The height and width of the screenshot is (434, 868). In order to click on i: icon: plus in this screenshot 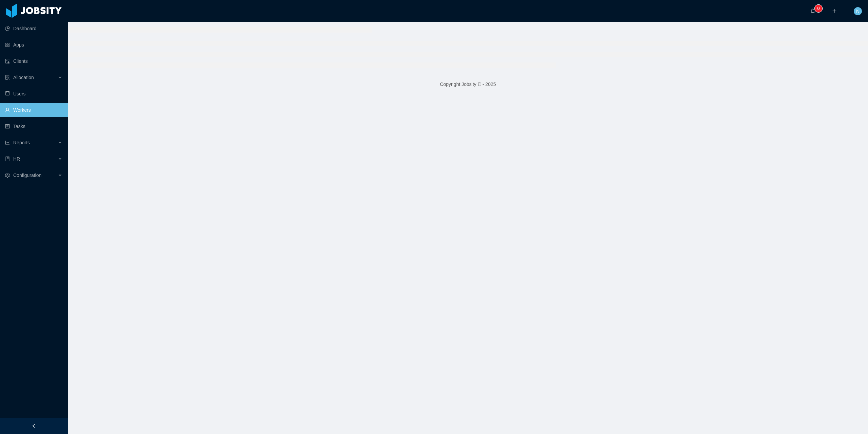, I will do `click(834, 11)`.